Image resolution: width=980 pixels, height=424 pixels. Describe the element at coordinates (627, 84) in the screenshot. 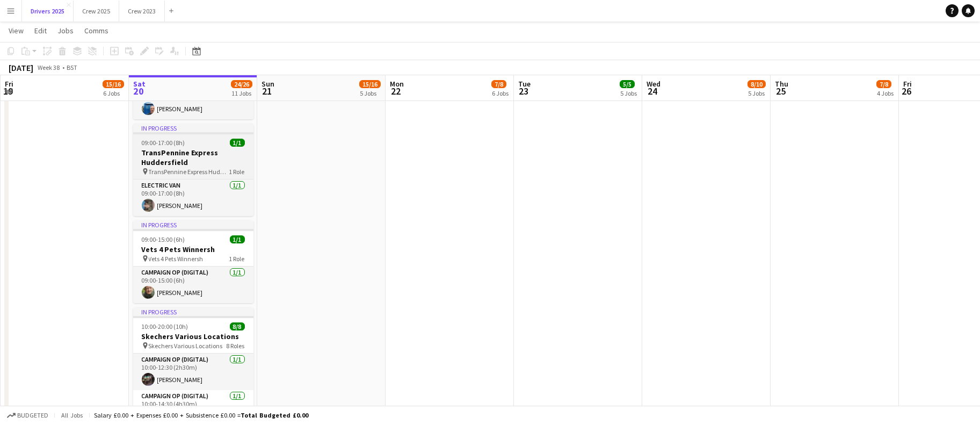

I see `span: 5/5` at that location.